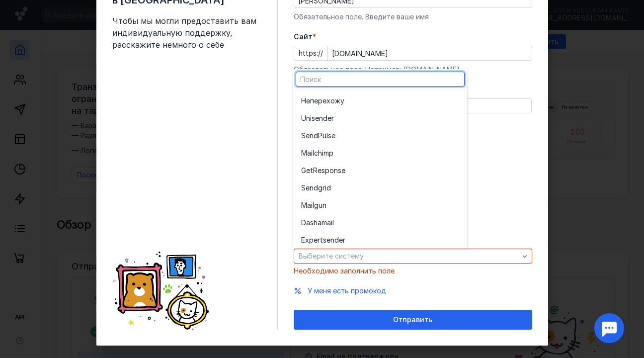 This screenshot has height=358, width=644. Describe the element at coordinates (320, 206) in the screenshot. I see `span: gun` at that location.